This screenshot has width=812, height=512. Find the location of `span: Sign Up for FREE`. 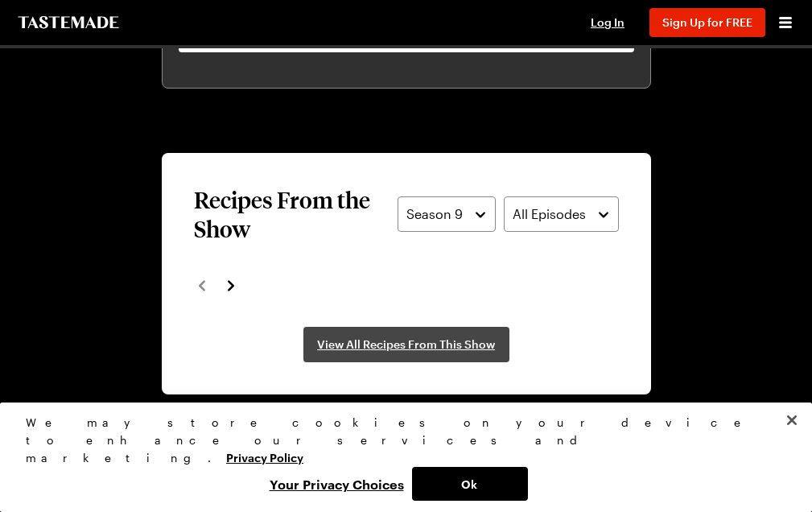

span: Sign Up for FREE is located at coordinates (708, 22).